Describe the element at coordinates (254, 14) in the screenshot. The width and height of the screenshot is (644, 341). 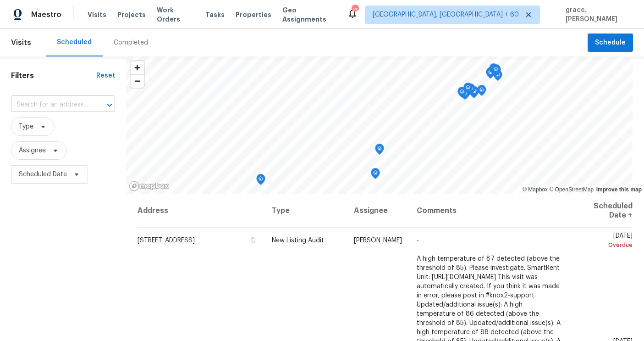
I see `span: Properties` at that location.